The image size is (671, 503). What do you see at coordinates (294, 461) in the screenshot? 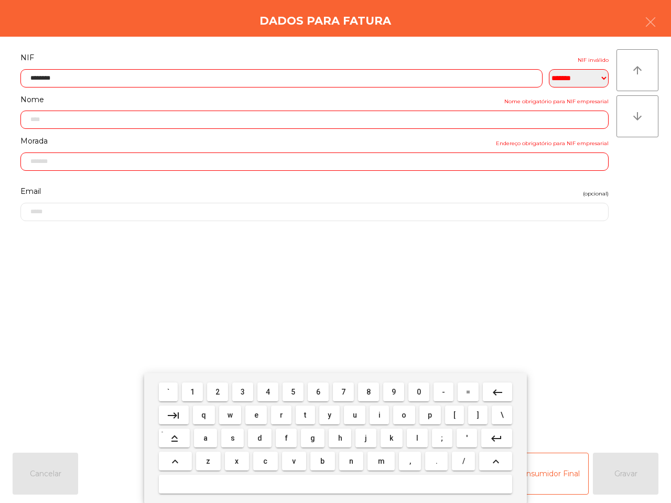
I see `button: v` at bounding box center [294, 461].